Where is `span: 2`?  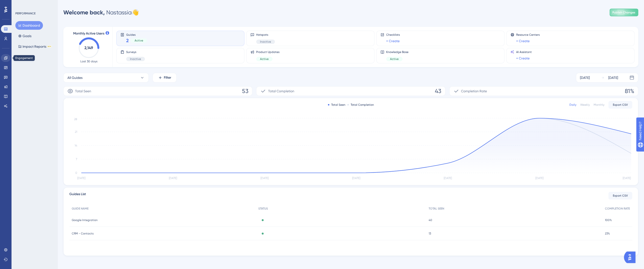
span: 2 is located at coordinates (127, 41).